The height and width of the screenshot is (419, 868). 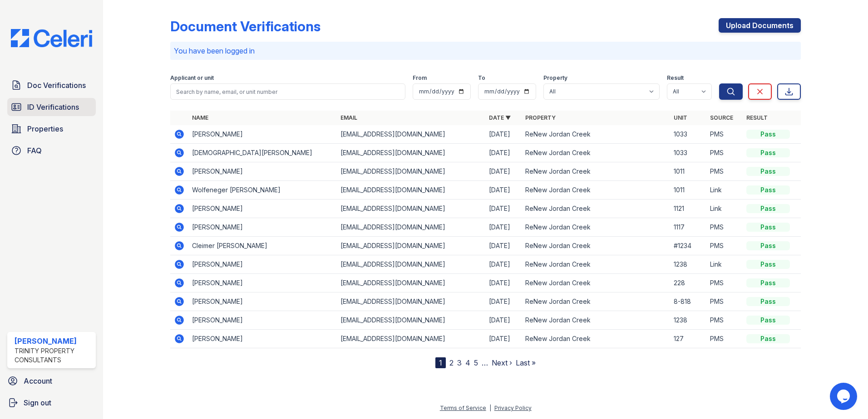 What do you see at coordinates (688, 209) in the screenshot?
I see `td: 1121` at bounding box center [688, 209].